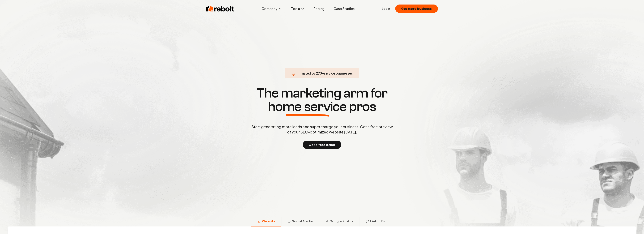 Image resolution: width=644 pixels, height=234 pixels. What do you see at coordinates (338, 73) in the screenshot?
I see `span: service businesses` at bounding box center [338, 73].